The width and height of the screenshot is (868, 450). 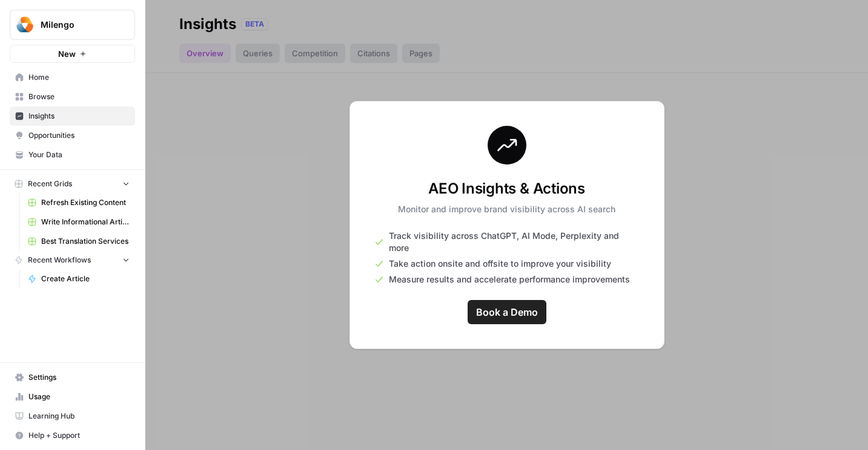 What do you see at coordinates (78, 435) in the screenshot?
I see `span: Help + Support` at bounding box center [78, 435].